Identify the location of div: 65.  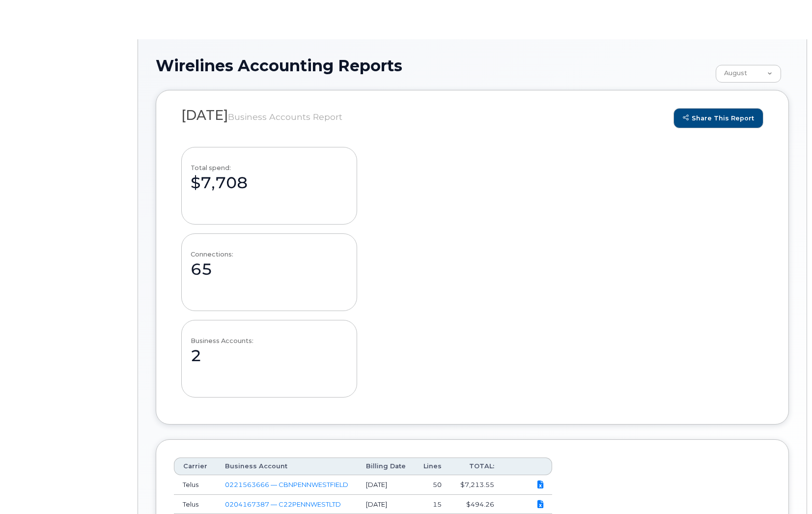
(201, 269).